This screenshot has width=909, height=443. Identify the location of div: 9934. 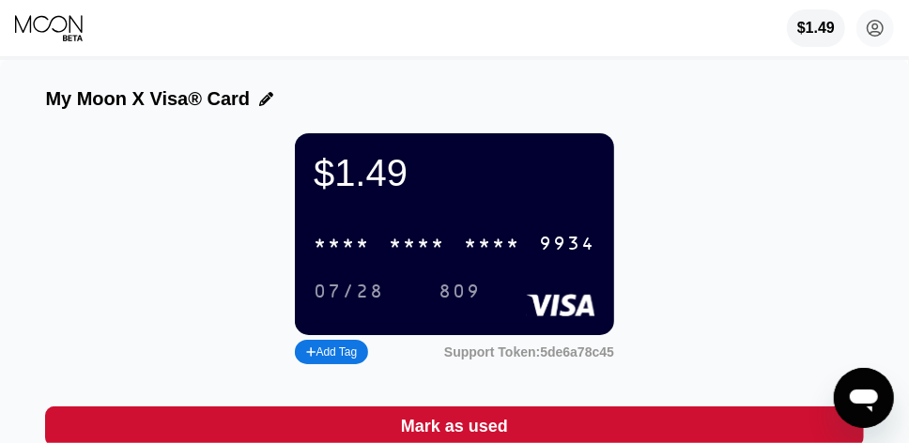
(567, 244).